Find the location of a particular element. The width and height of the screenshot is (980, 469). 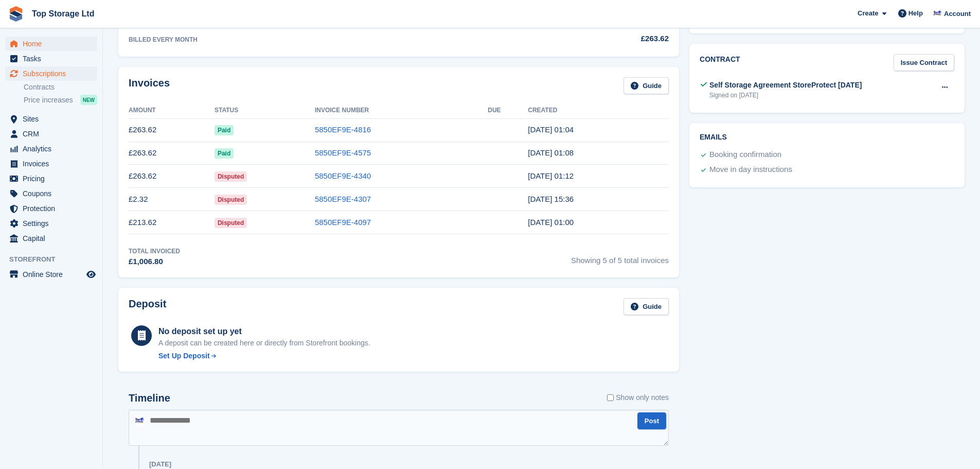

time: 2025-09-02 00:04:18 UTC is located at coordinates (550, 130).